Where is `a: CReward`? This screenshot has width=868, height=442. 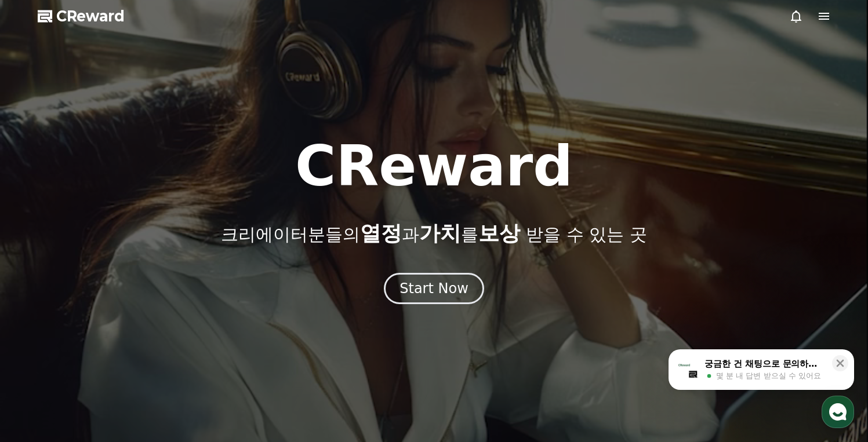
a: CReward is located at coordinates (81, 16).